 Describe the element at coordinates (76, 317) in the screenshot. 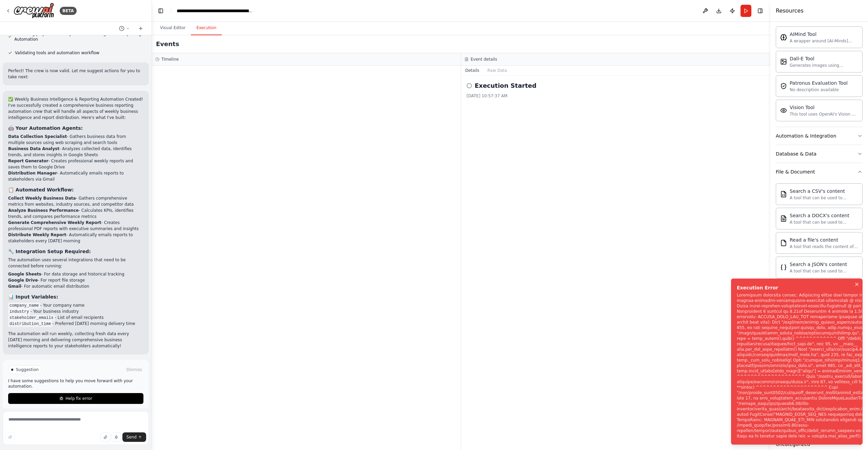

I see `li: - List of email recipients` at that location.